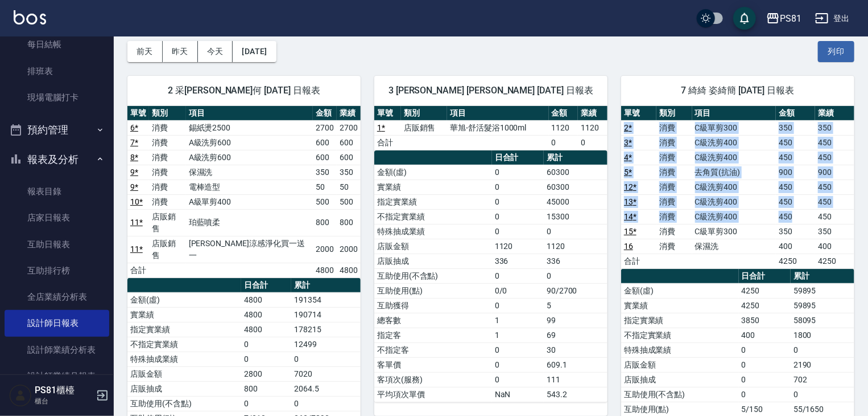 The image size is (868, 416). Describe the element at coordinates (433, 186) in the screenshot. I see `td: 實業績` at that location.